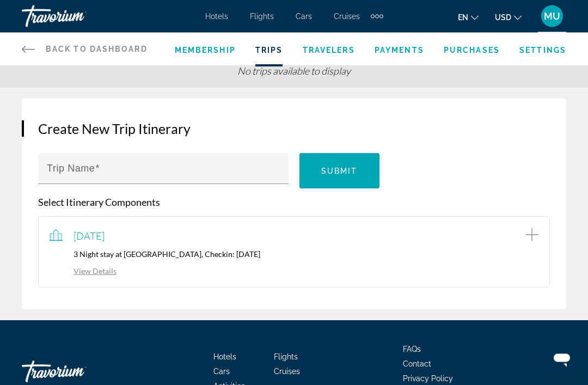 The image size is (588, 385). Describe the element at coordinates (428, 379) in the screenshot. I see `a: Privacy Policy` at that location.